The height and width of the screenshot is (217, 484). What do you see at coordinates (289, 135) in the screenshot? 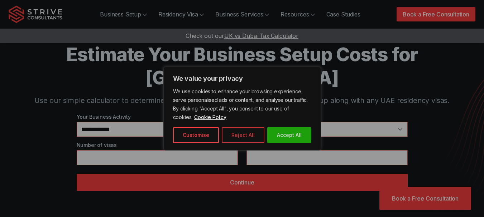
I see `button: Accept All` at bounding box center [289, 135].